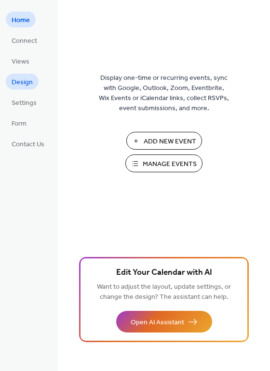 This screenshot has height=371, width=270. Describe the element at coordinates (21, 19) in the screenshot. I see `a: Home` at that location.